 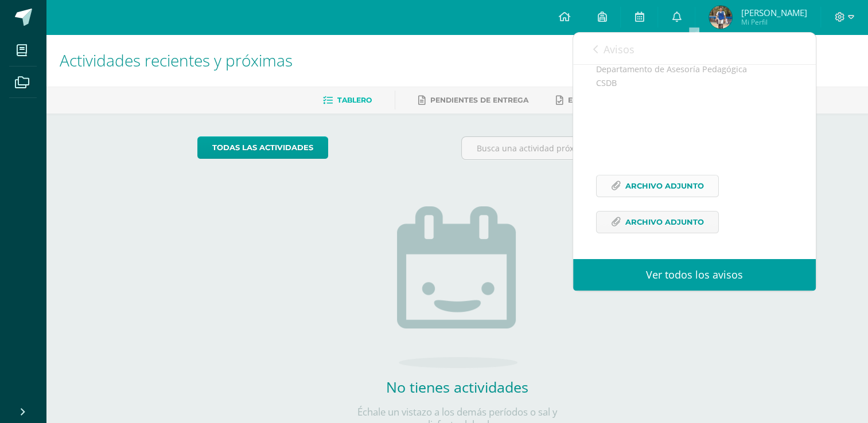 What do you see at coordinates (176, 60) in the screenshot?
I see `span: Actividades recientes y próximas` at bounding box center [176, 60].